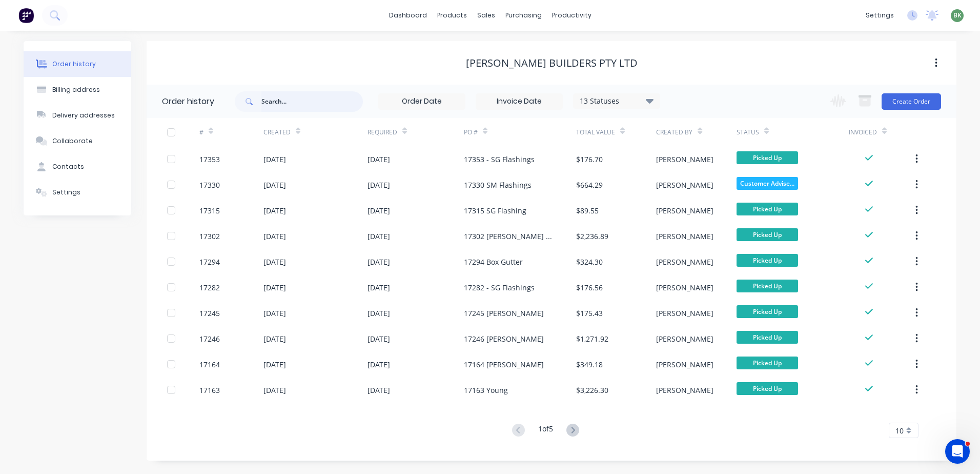 The image size is (980, 474). I want to click on button: Create Order, so click(911, 101).